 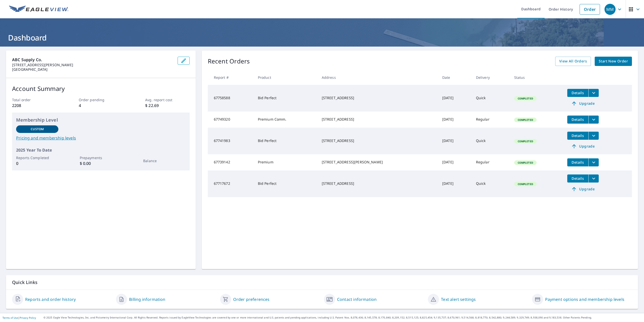 I want to click on p: Avg. report cost, so click(x=168, y=100).